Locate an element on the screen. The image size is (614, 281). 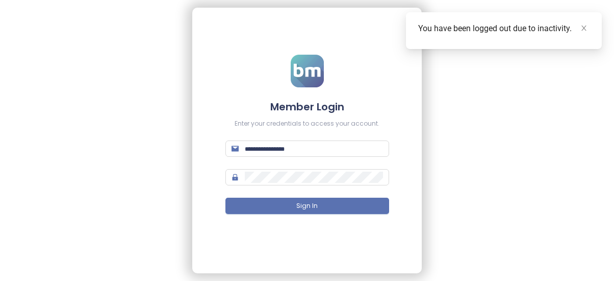
button: Sign In is located at coordinates (307, 206).